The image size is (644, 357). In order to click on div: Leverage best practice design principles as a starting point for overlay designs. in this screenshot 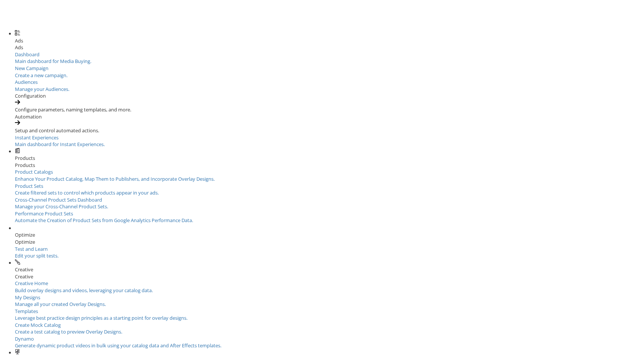, I will do `click(330, 318)`.